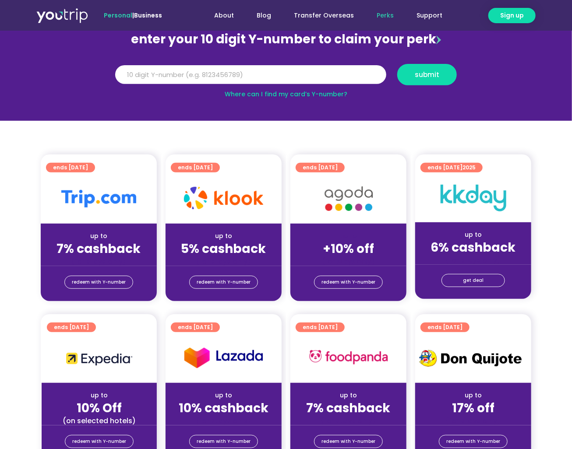 This screenshot has width=572, height=449. I want to click on a: About, so click(224, 15).